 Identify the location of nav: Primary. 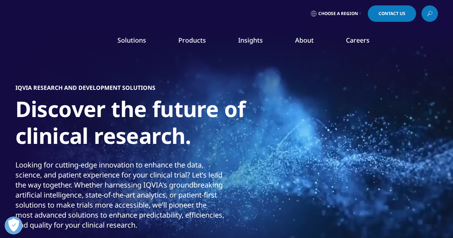
(257, 42).